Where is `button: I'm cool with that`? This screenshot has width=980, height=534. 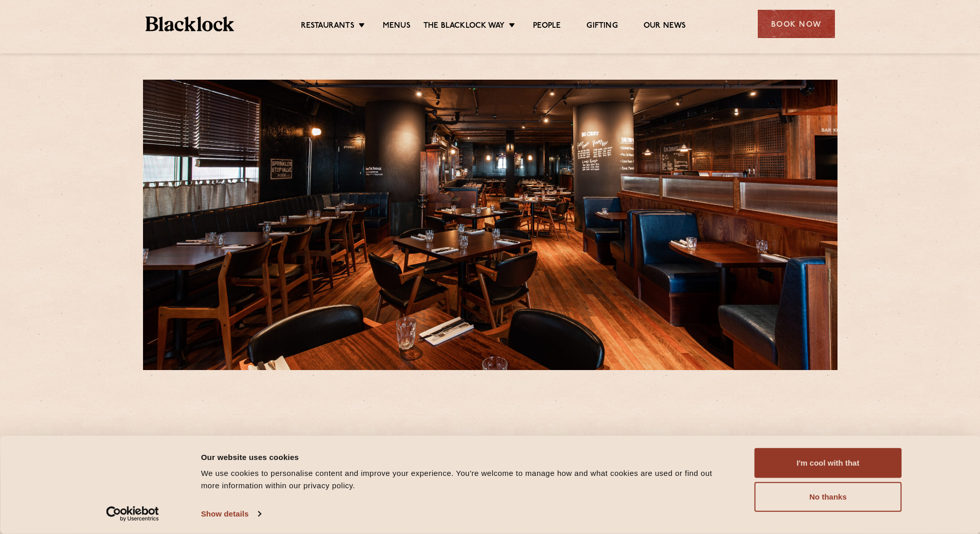
button: I'm cool with that is located at coordinates (828, 463).